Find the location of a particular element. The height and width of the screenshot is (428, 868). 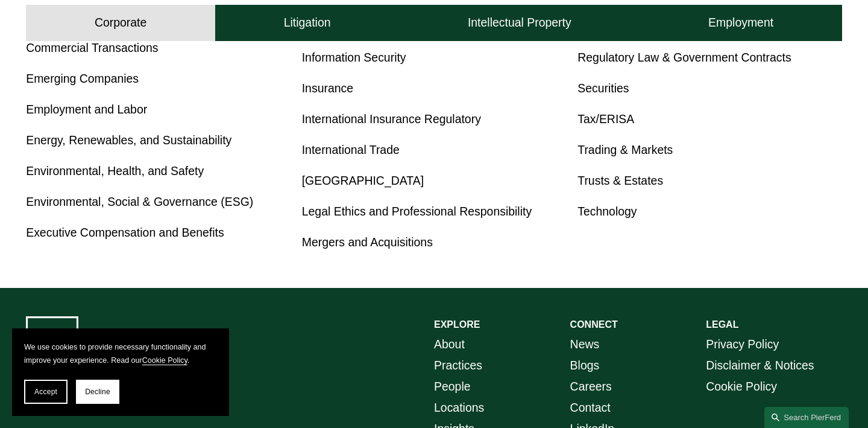

a: Emerging Companies is located at coordinates (82, 78).